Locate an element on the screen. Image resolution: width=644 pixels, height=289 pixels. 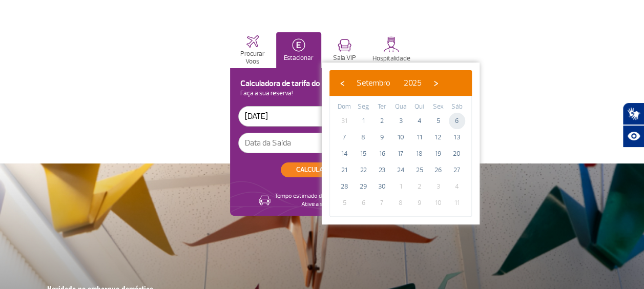
span: 12 is located at coordinates (438, 137).